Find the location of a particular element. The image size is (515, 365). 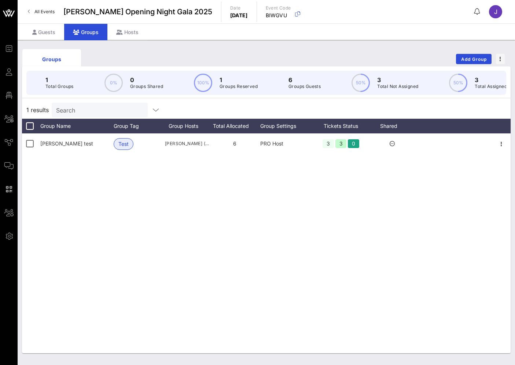

a: All Events is located at coordinates (41, 12).